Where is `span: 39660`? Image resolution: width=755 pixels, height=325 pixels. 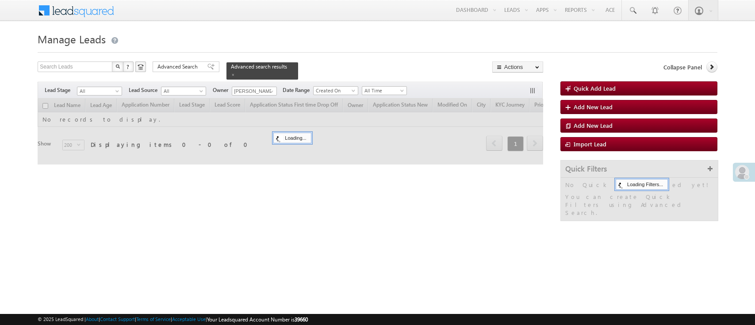 span: 39660 is located at coordinates (301, 319).